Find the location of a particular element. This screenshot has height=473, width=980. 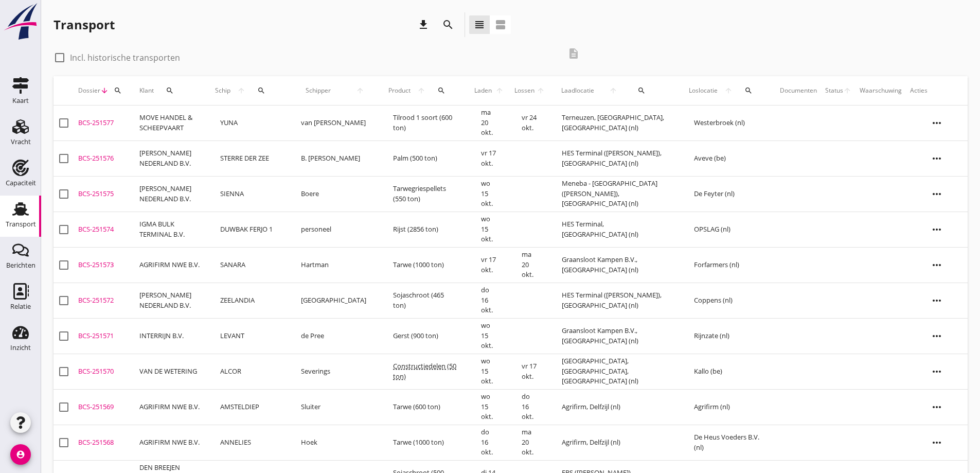

div: BCS-251571 is located at coordinates (104, 336).